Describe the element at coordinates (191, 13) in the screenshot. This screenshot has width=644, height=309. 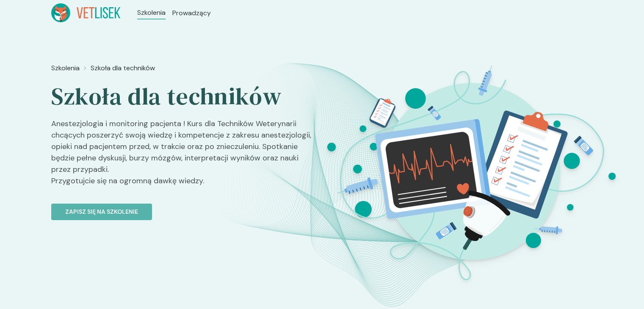
I see `span: Prowadzący` at that location.